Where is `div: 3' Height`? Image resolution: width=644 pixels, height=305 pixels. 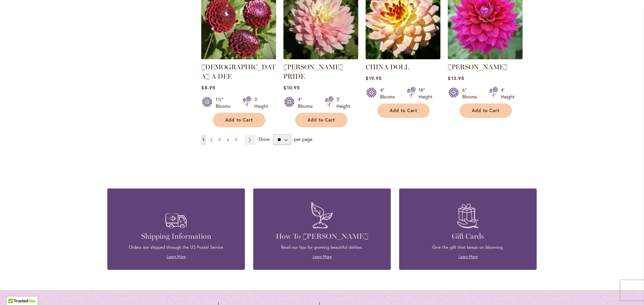 div: 3' Height is located at coordinates (261, 103).